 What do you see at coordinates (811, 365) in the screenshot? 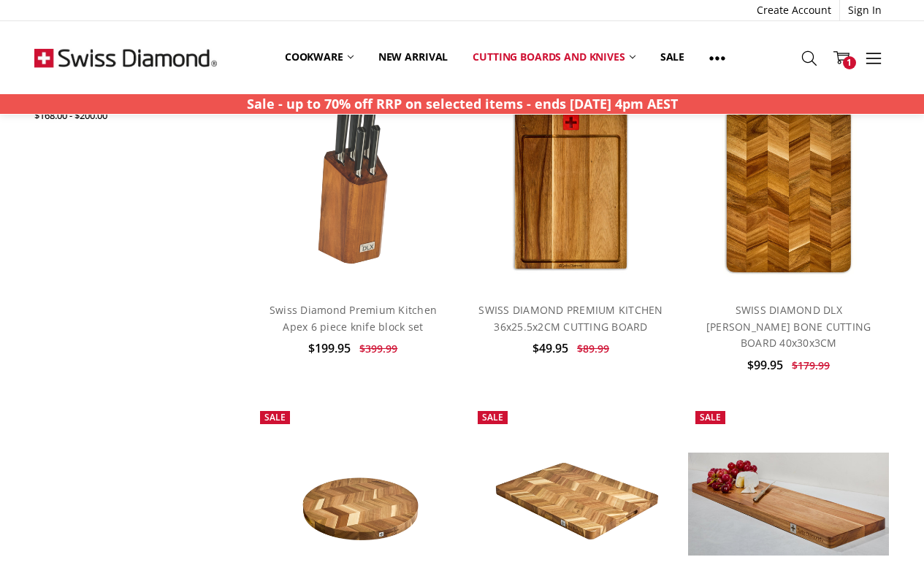
I see `span: $179.99` at bounding box center [811, 365].